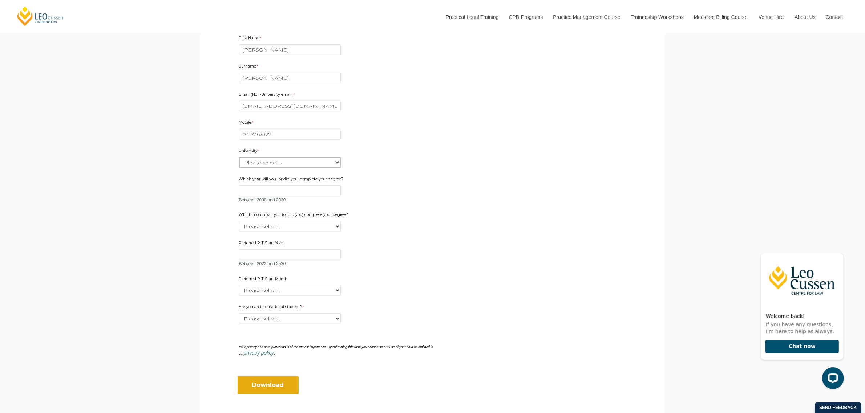 The image size is (865, 413). What do you see at coordinates (268, 385) in the screenshot?
I see `input: Download` at bounding box center [268, 385].